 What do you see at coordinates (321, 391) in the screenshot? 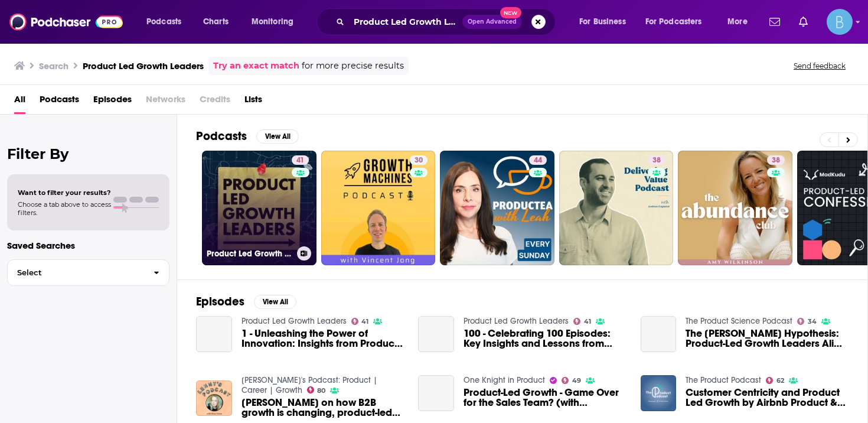
I see `span: 80` at bounding box center [321, 391].